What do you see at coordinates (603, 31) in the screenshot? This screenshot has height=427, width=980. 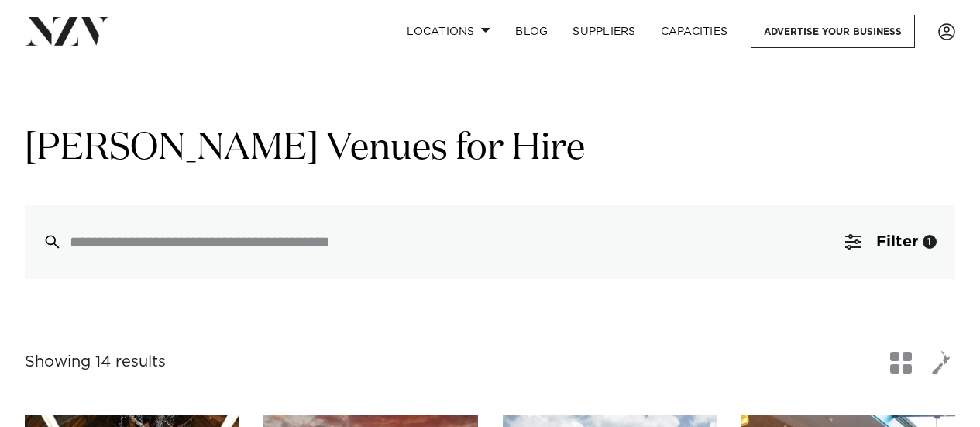 I see `a: SUPPLIERS` at bounding box center [603, 31].